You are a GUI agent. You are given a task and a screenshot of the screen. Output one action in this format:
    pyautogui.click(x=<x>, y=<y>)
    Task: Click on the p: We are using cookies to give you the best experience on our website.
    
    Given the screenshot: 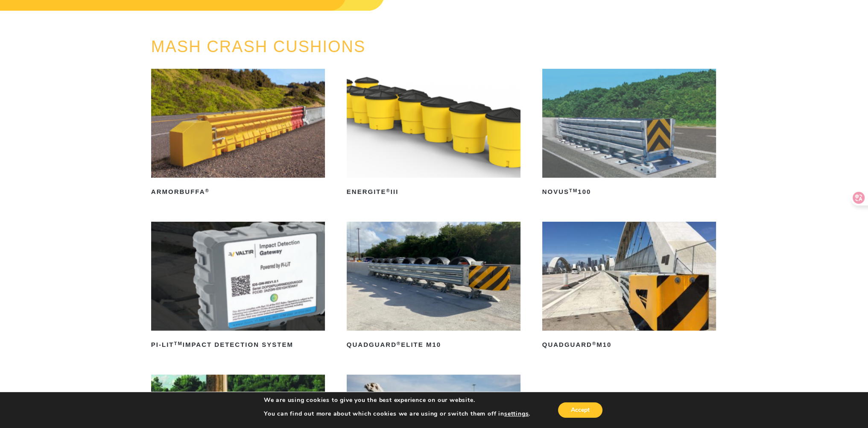 What is the action you would take?
    pyautogui.click(x=397, y=400)
    